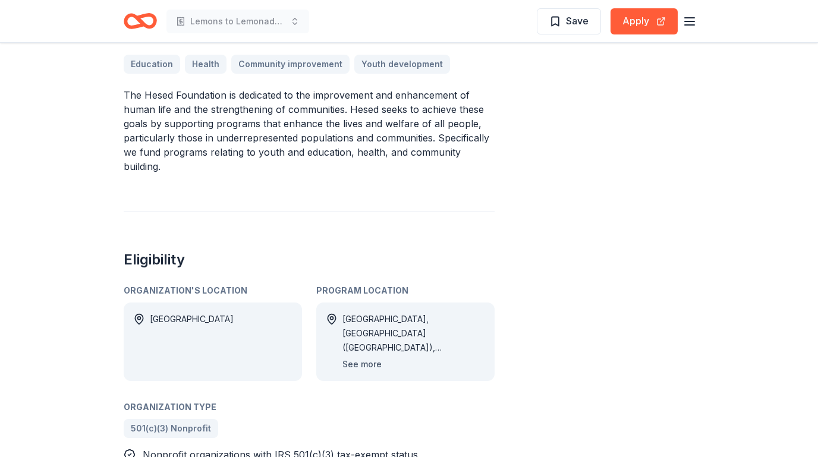 The width and height of the screenshot is (818, 457). I want to click on div: Organization Type, so click(309, 407).